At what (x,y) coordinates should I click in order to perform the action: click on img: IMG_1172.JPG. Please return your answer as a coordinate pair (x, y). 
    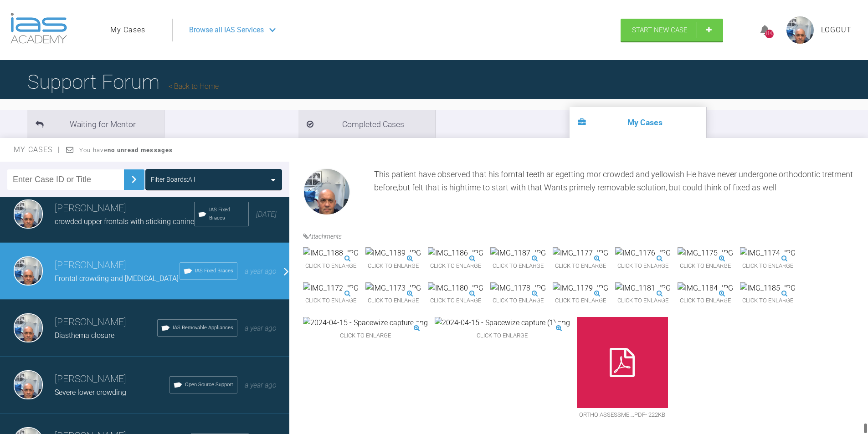
    Looking at the image, I should click on (331, 288).